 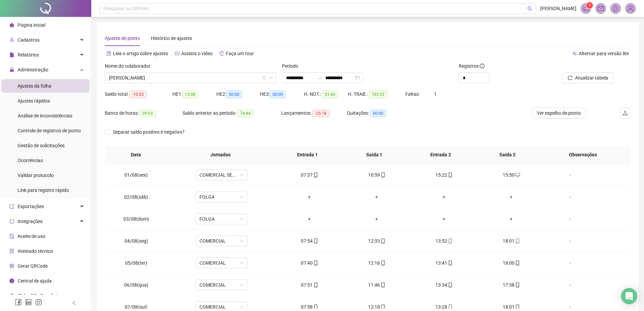 What do you see at coordinates (136, 219) in the screenshot?
I see `span: 03/08(dom)` at bounding box center [136, 219].